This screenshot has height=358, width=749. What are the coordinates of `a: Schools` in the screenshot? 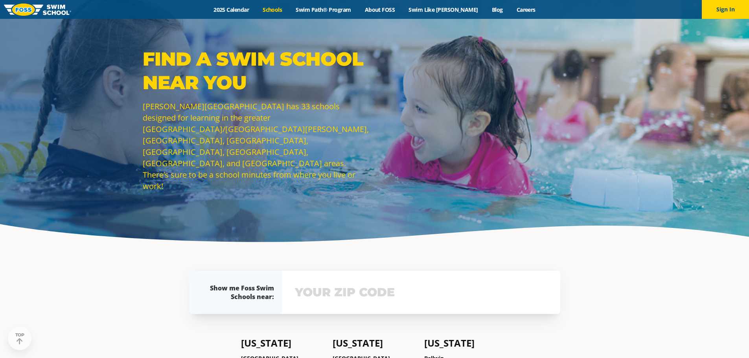 It's located at (272, 9).